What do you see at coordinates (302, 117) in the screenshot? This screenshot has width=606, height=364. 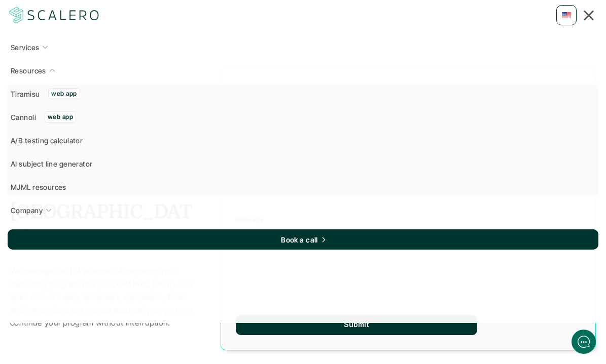 I see `a: Cannoliweb app` at bounding box center [302, 117].